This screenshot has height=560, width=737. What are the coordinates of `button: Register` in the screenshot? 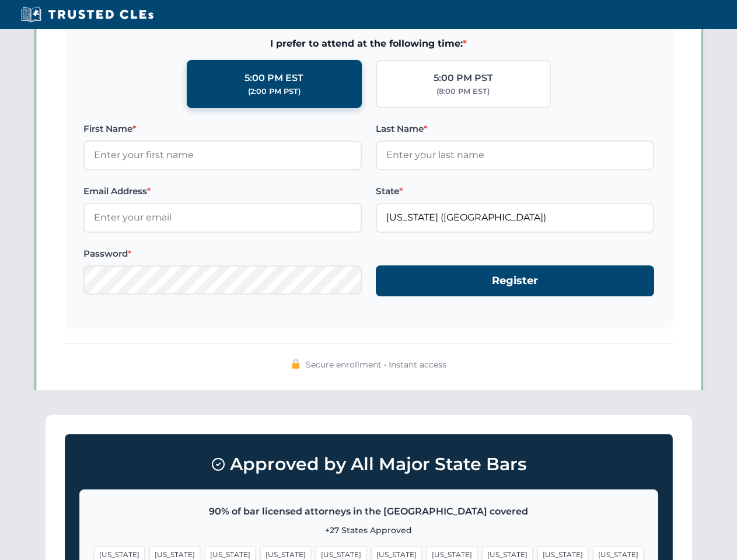 It's located at (515, 281).